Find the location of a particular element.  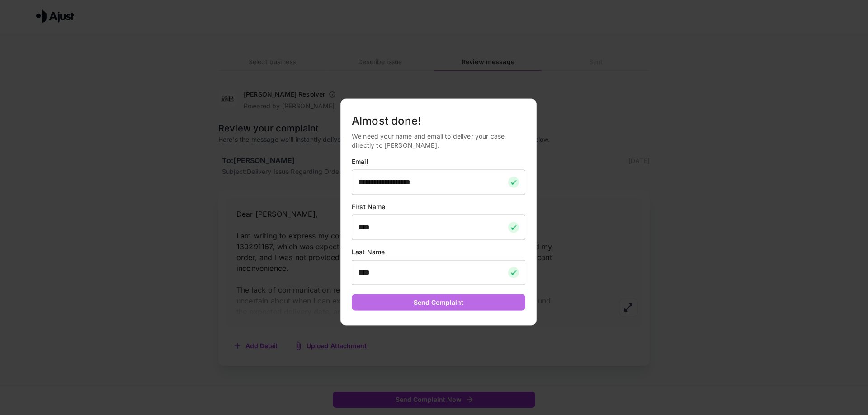

p: Last Name is located at coordinates (439, 251).